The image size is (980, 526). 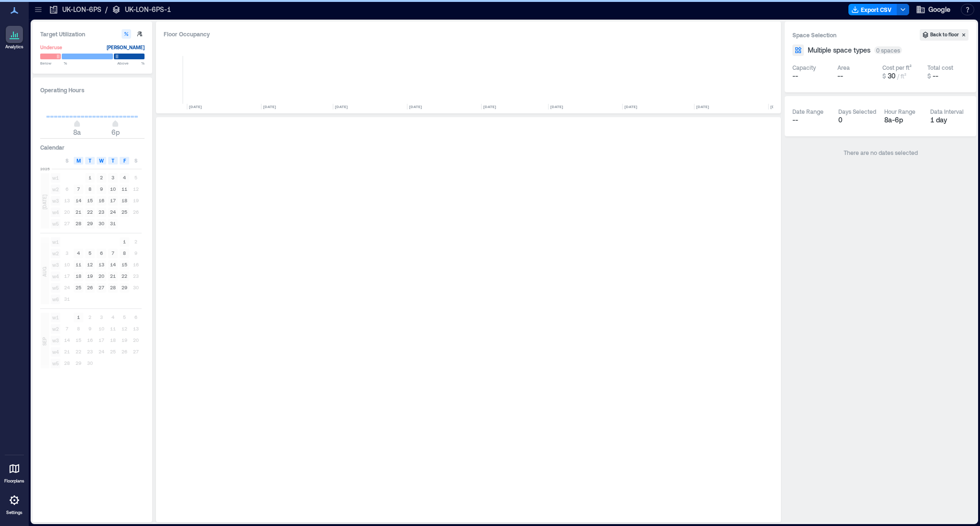 I want to click on text: 9, so click(x=101, y=189).